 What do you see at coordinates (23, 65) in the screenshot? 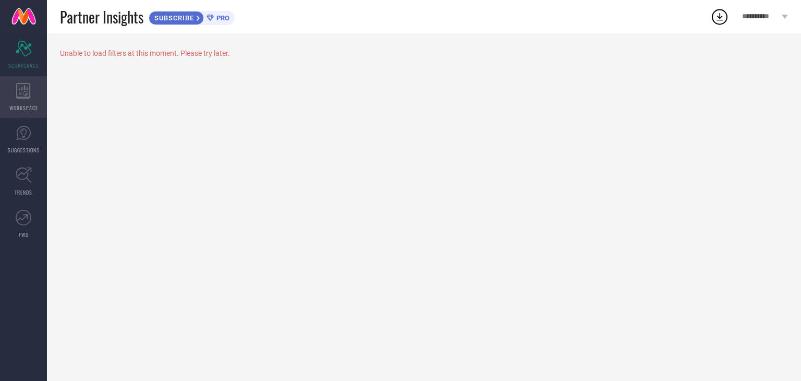
I see `span: SCORECARDS` at bounding box center [23, 65].